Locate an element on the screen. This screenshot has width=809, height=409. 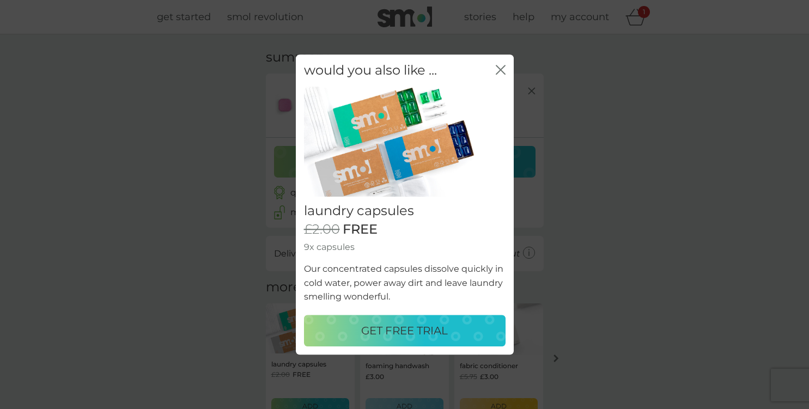
button: GET FREE TRIAL is located at coordinates (405, 331).